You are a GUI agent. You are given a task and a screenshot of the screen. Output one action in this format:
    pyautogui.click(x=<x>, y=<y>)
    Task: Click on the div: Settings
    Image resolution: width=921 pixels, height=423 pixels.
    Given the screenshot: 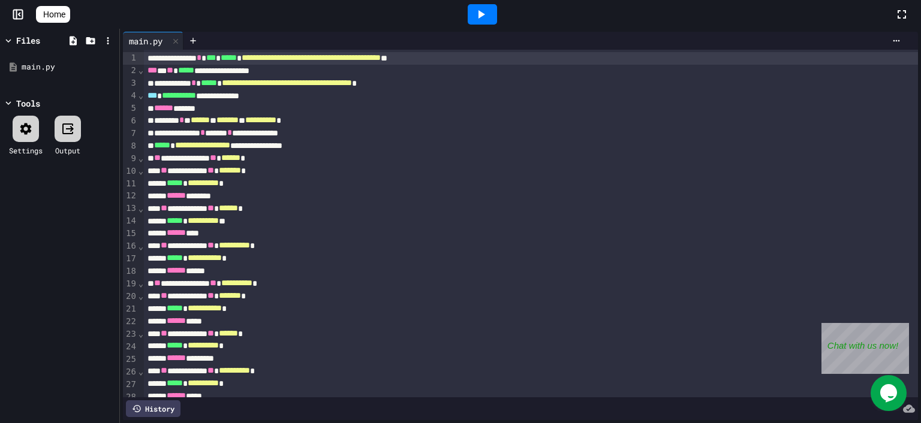 What is the action you would take?
    pyautogui.click(x=26, y=151)
    